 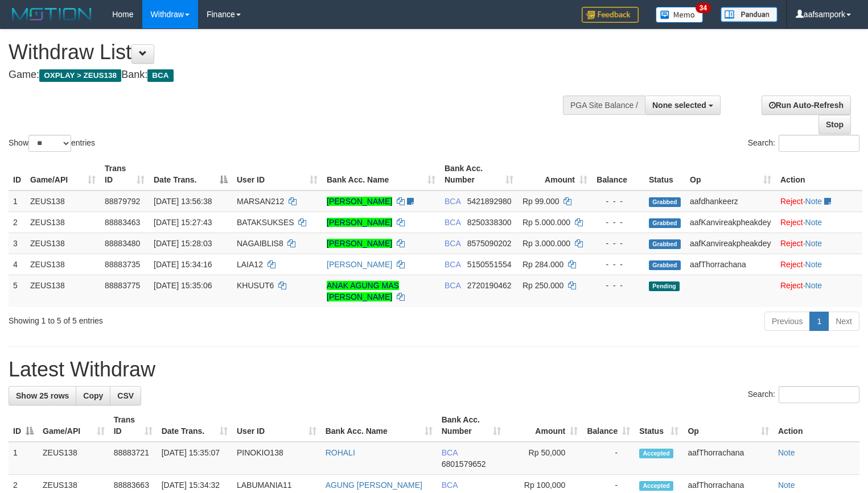 I want to click on span: 34, so click(x=703, y=8).